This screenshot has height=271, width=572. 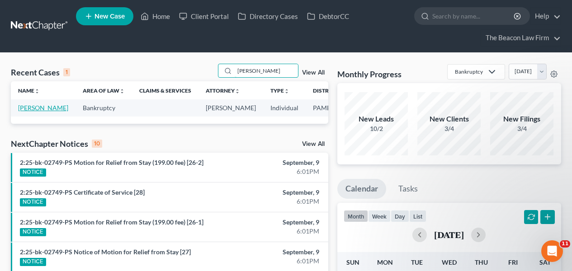 I want to click on span: Fri, so click(x=513, y=262).